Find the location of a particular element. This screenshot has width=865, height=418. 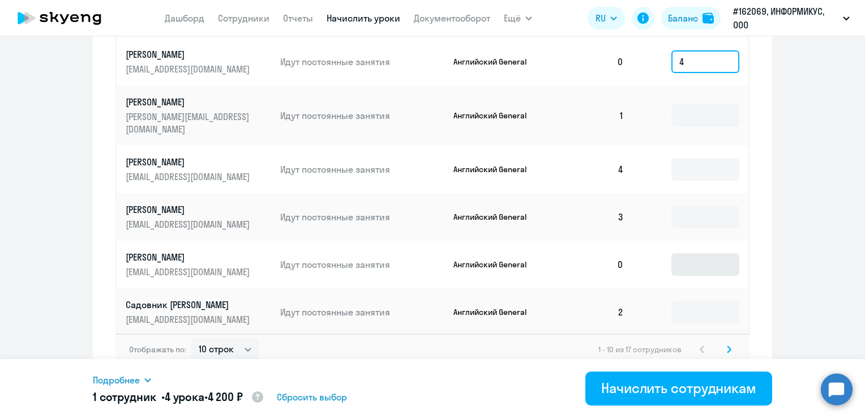

p: #162069, ИНФОРМИКУС, ООО is located at coordinates (786, 18).